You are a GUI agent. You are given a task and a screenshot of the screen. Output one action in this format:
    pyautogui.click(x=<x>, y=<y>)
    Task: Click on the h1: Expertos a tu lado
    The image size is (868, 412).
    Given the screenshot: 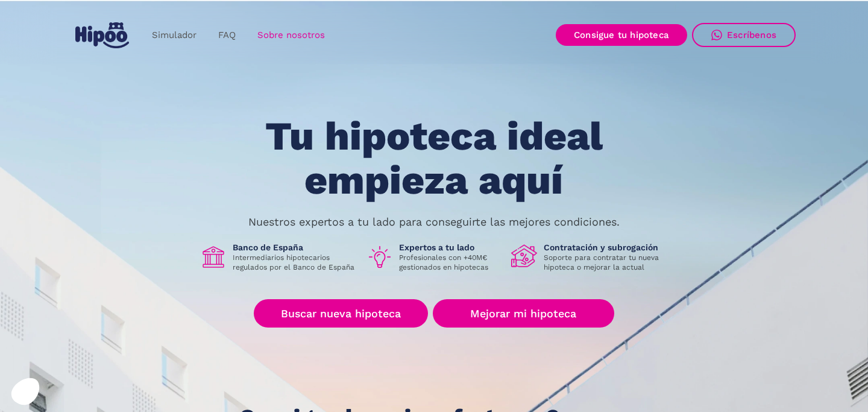 What is the action you would take?
    pyautogui.click(x=450, y=247)
    